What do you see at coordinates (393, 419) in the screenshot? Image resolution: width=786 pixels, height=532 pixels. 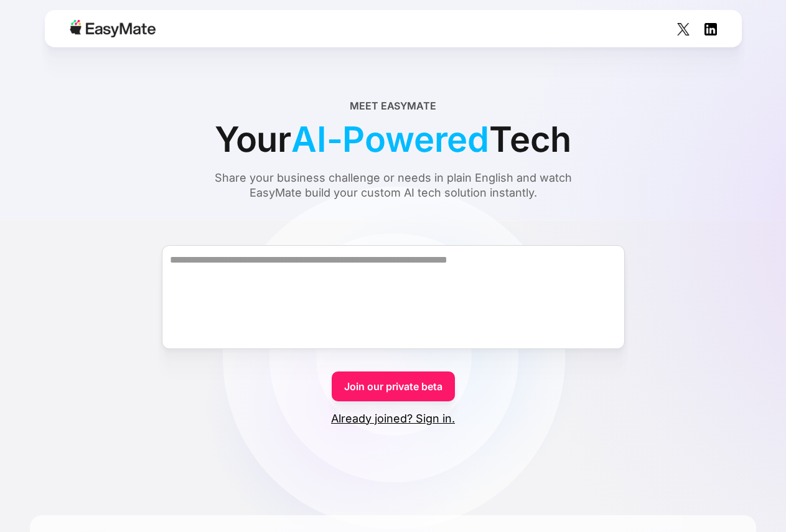 I see `a: Already joined? Sign in.` at bounding box center [393, 419].